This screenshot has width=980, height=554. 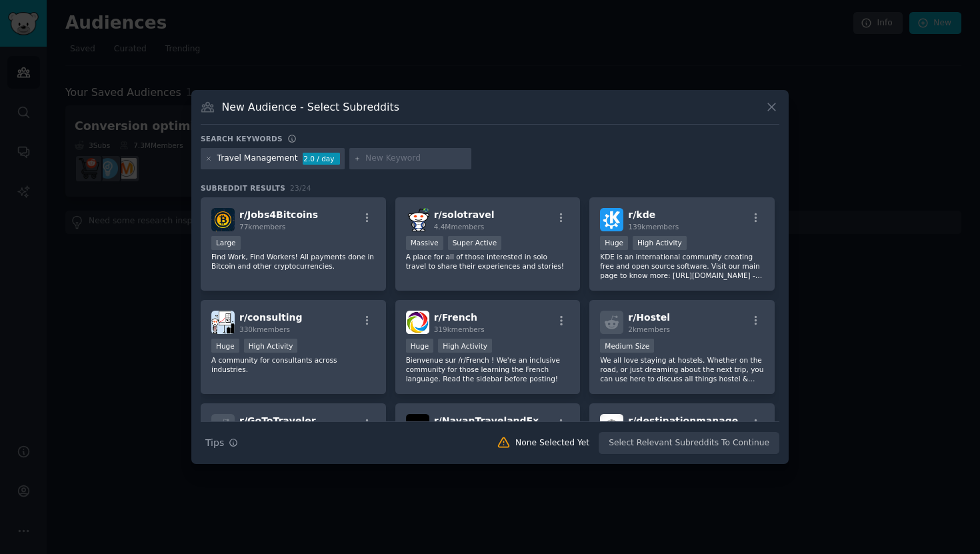 I want to click on p: A community for consultants across industries., so click(x=293, y=365).